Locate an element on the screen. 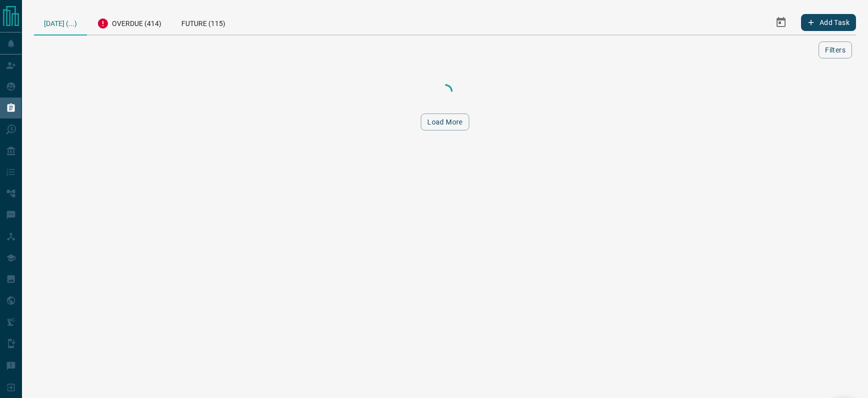 The image size is (868, 398). button: Select Date Range is located at coordinates (781, 23).